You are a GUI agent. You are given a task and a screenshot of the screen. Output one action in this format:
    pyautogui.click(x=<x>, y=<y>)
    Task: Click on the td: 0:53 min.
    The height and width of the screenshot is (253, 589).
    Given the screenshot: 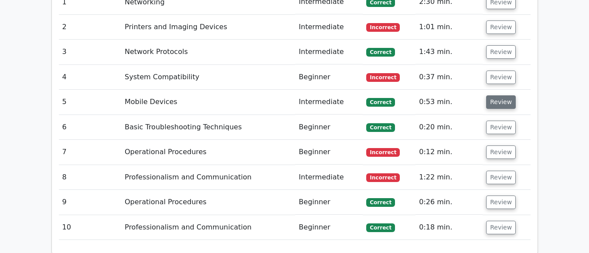 What is the action you would take?
    pyautogui.click(x=449, y=102)
    